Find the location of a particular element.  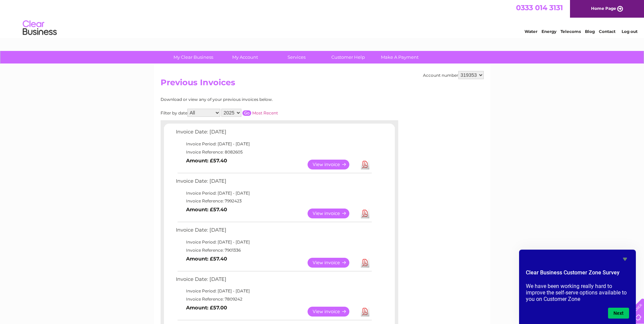

button: Next question is located at coordinates (619, 313).